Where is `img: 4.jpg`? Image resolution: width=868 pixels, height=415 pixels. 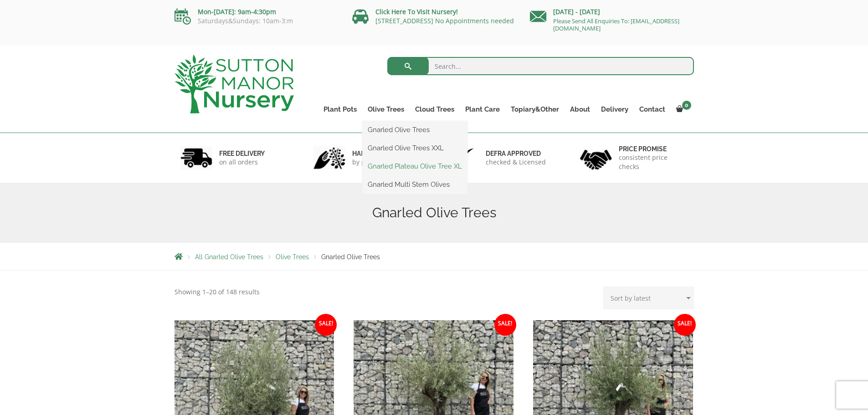
img: 4.jpg is located at coordinates (596, 158).